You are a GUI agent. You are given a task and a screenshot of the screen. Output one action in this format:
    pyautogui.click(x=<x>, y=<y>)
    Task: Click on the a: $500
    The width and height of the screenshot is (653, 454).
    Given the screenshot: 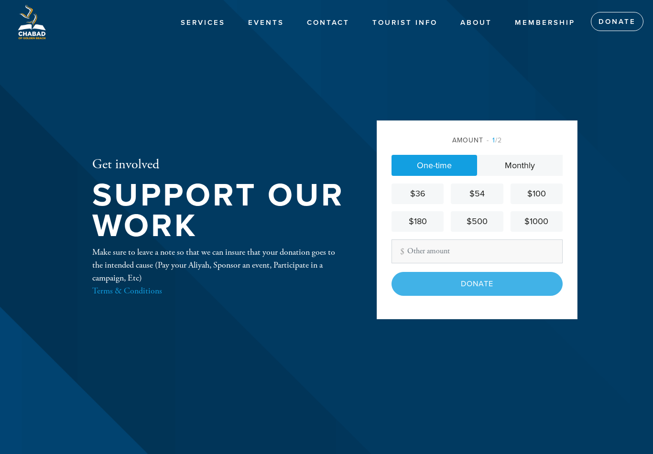 What is the action you would take?
    pyautogui.click(x=476, y=221)
    